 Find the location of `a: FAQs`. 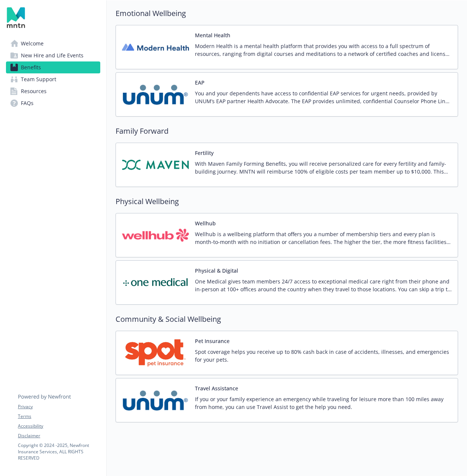

a: FAQs is located at coordinates (53, 103).